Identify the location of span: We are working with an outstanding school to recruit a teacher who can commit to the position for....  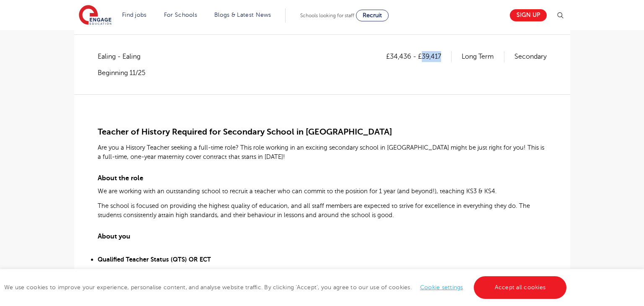
(297, 191).